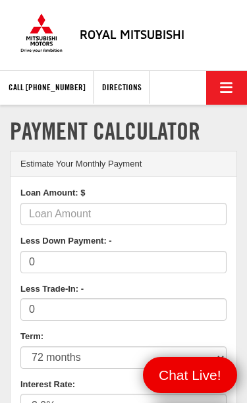 Image resolution: width=247 pixels, height=403 pixels. Describe the element at coordinates (47, 384) in the screenshot. I see `label: Interest Rate:` at that location.